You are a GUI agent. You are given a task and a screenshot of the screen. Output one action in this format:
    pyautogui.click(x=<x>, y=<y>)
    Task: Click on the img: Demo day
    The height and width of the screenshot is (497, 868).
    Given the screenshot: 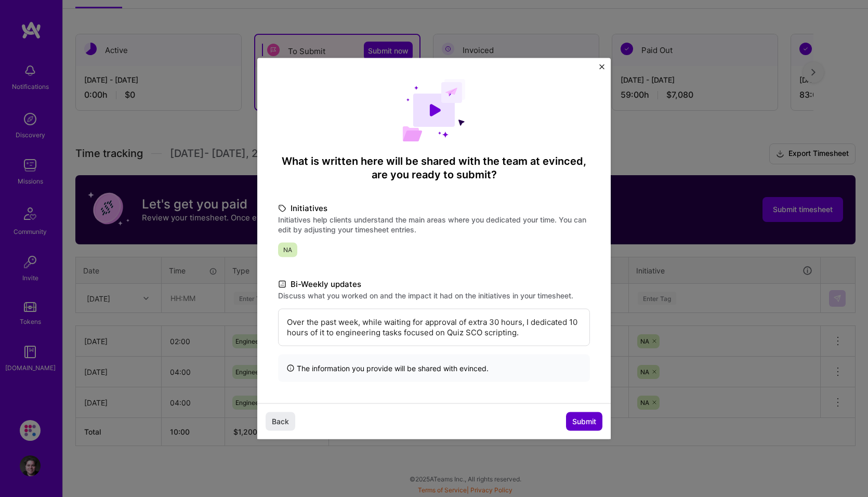 What is the action you would take?
    pyautogui.click(x=434, y=110)
    